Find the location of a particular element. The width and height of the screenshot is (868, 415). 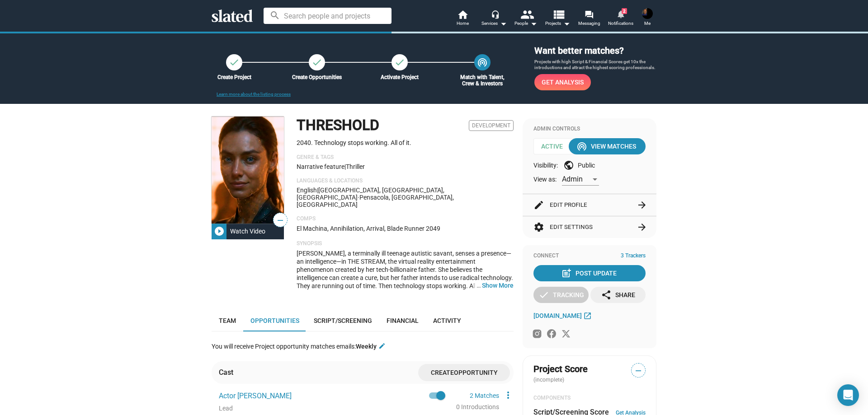

mat-icon: post_add is located at coordinates (566, 274).